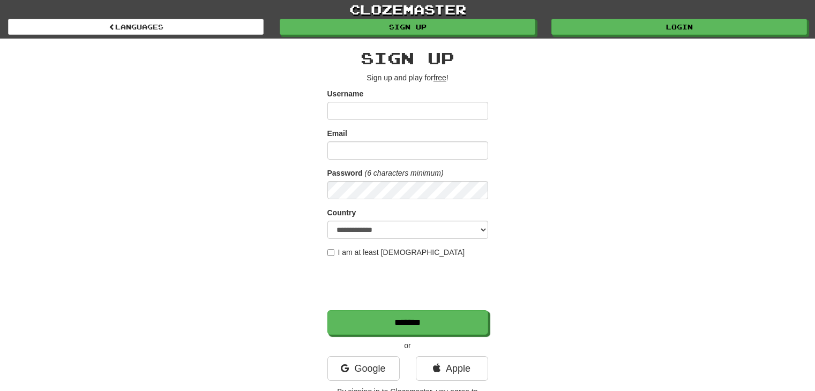 This screenshot has height=391, width=815. What do you see at coordinates (408, 58) in the screenshot?
I see `h2: Sign up` at bounding box center [408, 58].